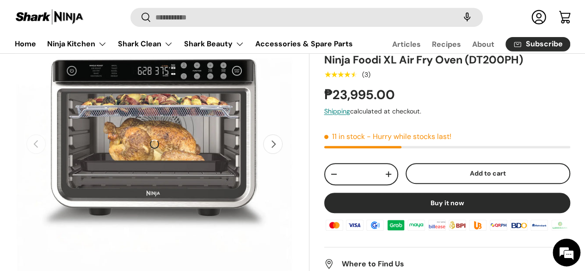  I want to click on summary: Ninja Kitchen, so click(77, 44).